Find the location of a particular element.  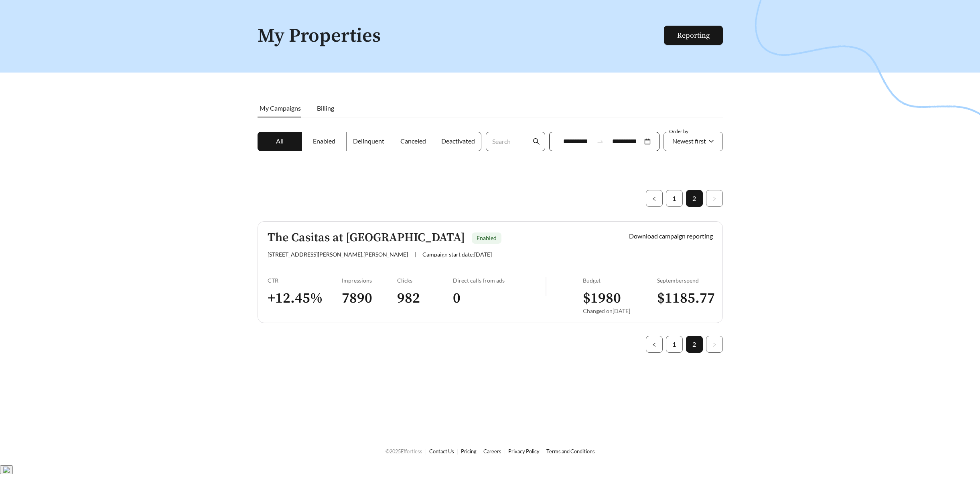

div: CTR is located at coordinates (304, 280).